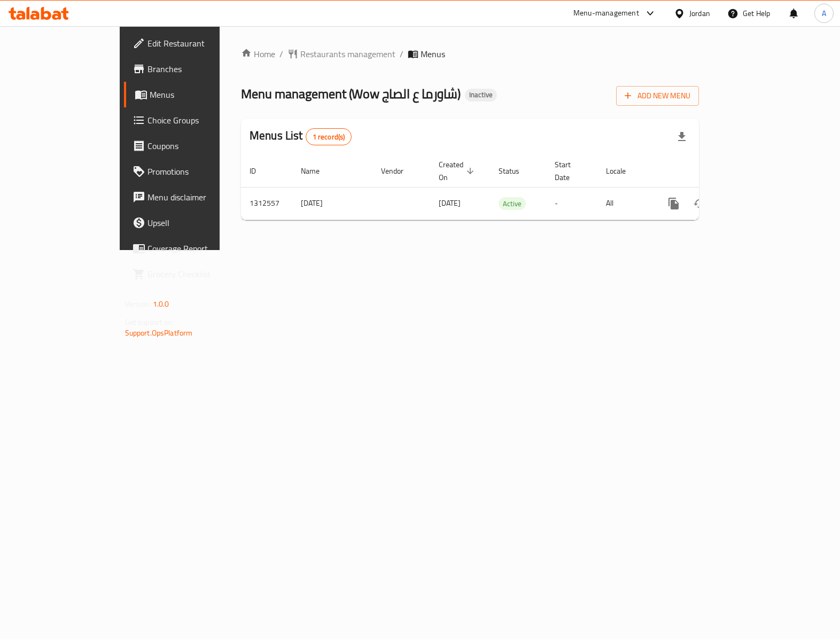  Describe the element at coordinates (470, 54) in the screenshot. I see `nav: breadcrumb` at that location.